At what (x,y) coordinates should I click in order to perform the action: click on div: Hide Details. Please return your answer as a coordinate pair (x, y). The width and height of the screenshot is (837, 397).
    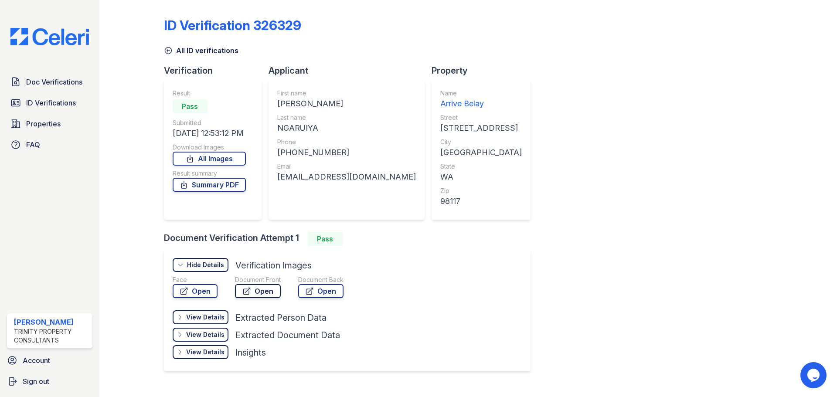
    Looking at the image, I should click on (205, 265).